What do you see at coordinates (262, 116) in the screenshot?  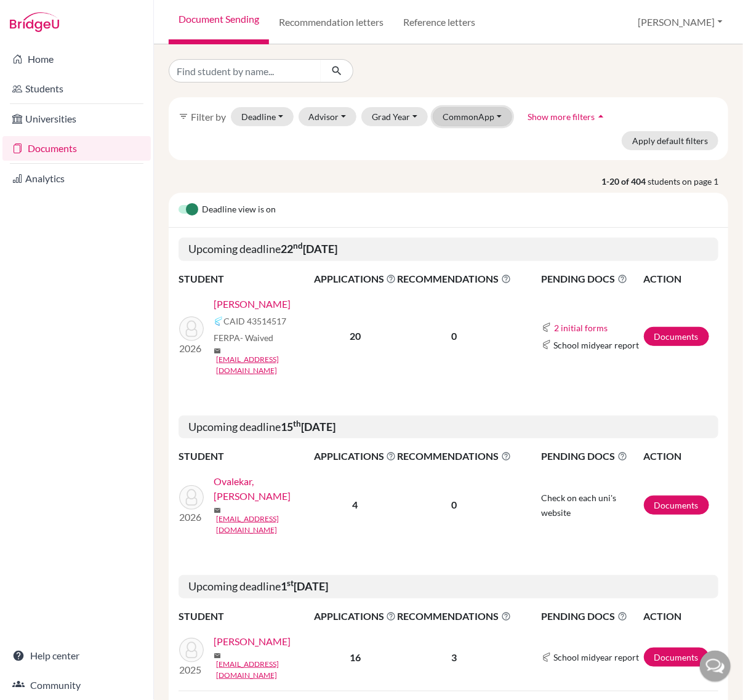 I see `button: Deadline` at bounding box center [262, 116].